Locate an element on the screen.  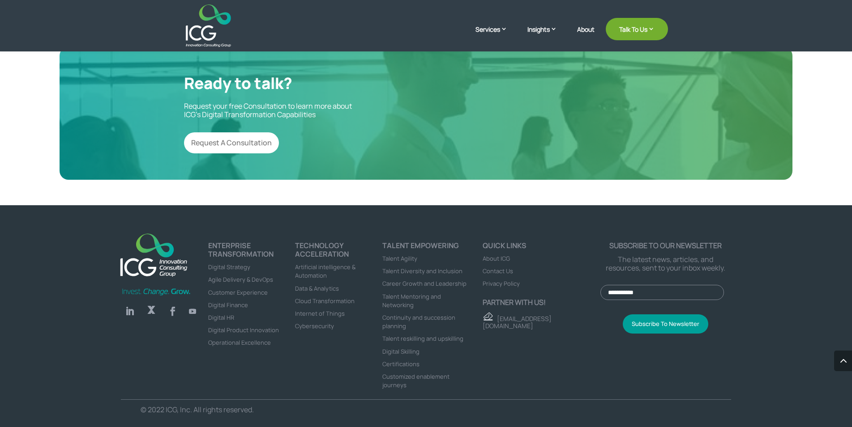
a: Follow on X is located at coordinates (151, 311).